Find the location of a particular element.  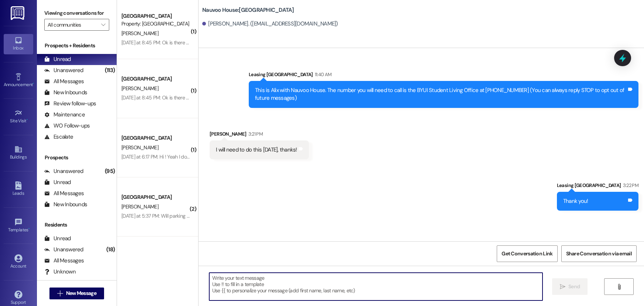

div: Review follow-ups is located at coordinates (70, 104).